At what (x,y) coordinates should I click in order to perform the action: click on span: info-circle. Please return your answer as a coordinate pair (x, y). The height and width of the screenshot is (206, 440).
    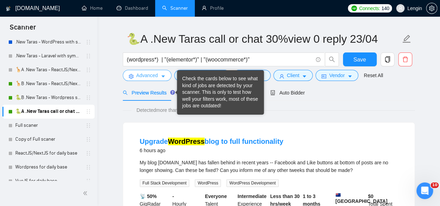
    Looking at the image, I should click on (318, 59).